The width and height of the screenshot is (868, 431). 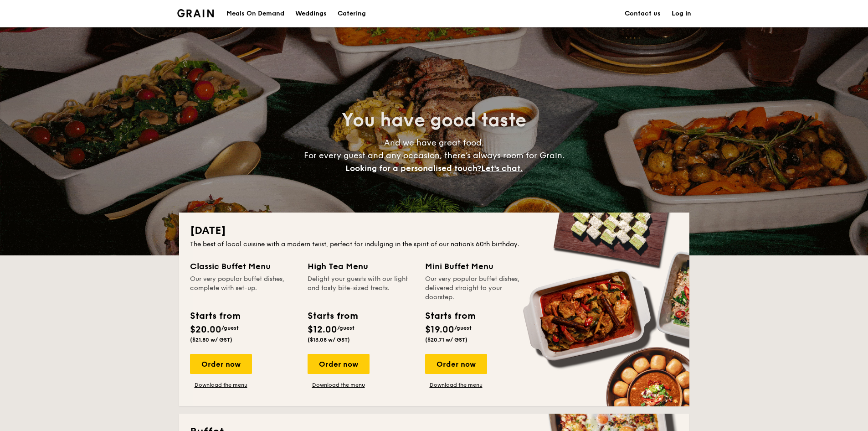 I want to click on div: Mini Buffet Menu, so click(x=478, y=266).